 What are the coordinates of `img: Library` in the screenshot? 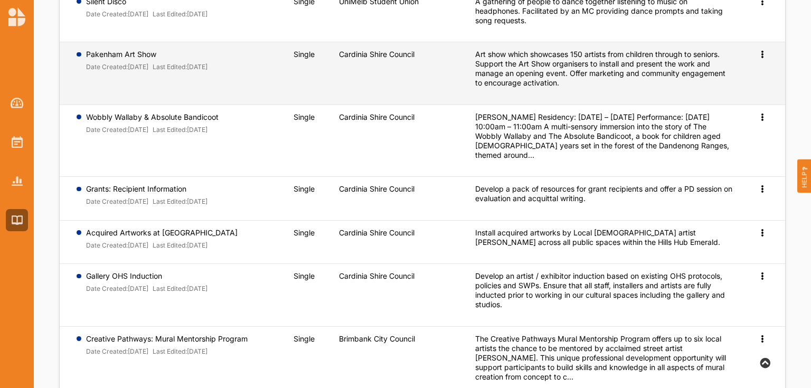 It's located at (17, 220).